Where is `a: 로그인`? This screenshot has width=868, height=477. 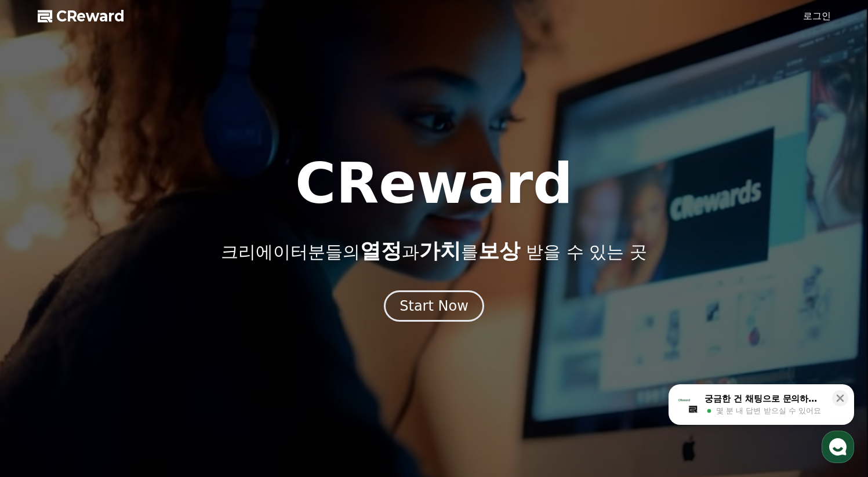 a: 로그인 is located at coordinates (817, 16).